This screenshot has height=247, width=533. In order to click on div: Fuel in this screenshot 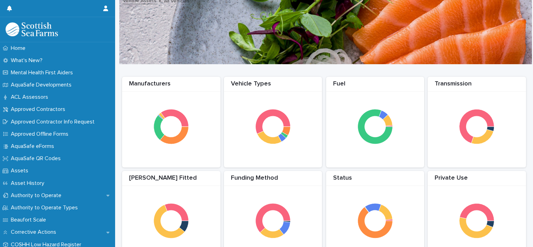, I will do `click(375, 86)`.